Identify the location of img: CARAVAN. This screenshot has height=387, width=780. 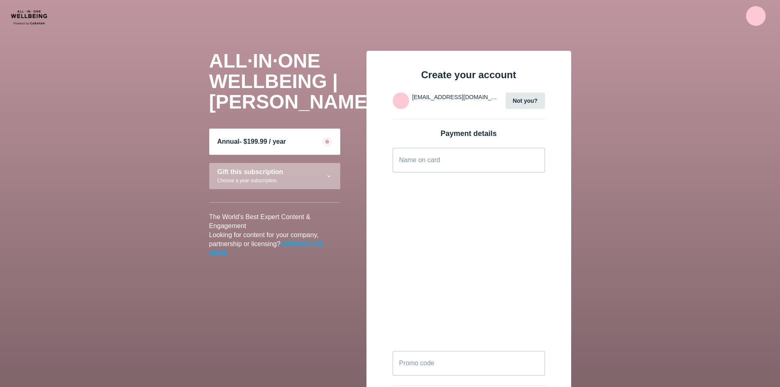
(38, 17).